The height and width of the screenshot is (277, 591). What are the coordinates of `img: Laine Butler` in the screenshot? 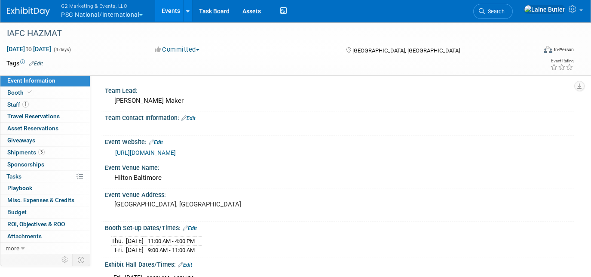 It's located at (544, 9).